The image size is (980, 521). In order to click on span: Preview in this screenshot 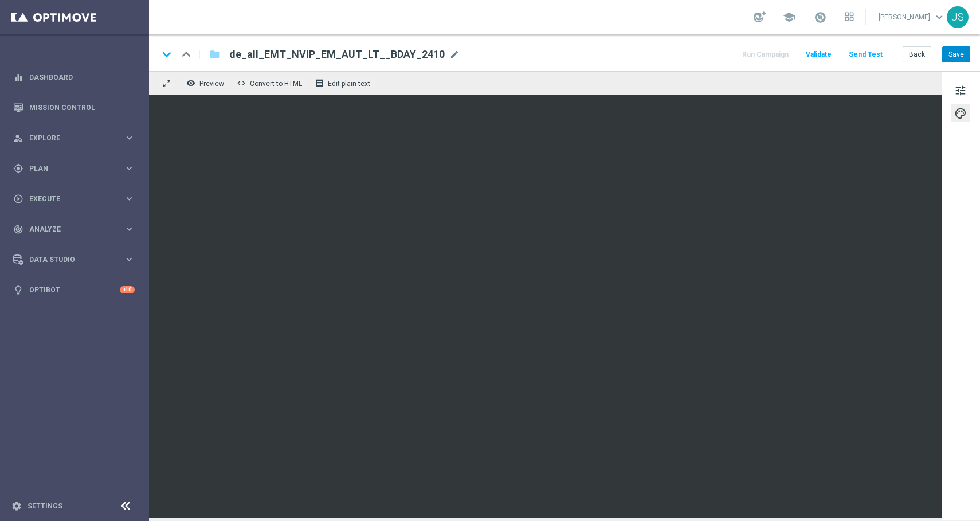, I will do `click(211, 84)`.